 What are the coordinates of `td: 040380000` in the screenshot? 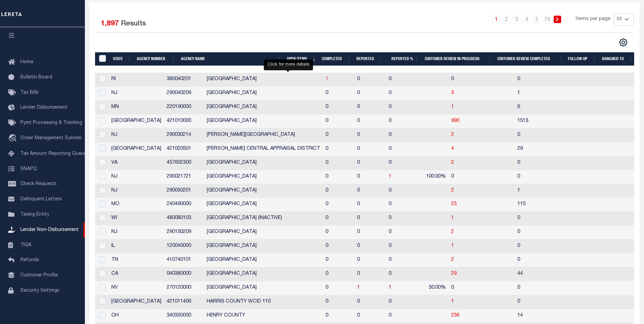 It's located at (184, 274).